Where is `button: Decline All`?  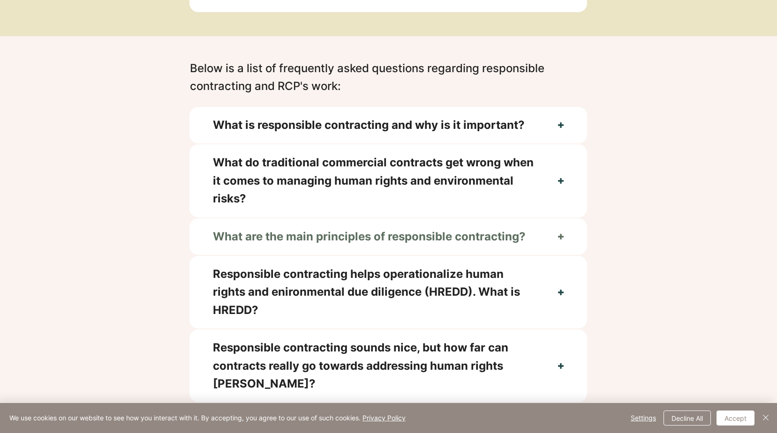 button: Decline All is located at coordinates (687, 418).